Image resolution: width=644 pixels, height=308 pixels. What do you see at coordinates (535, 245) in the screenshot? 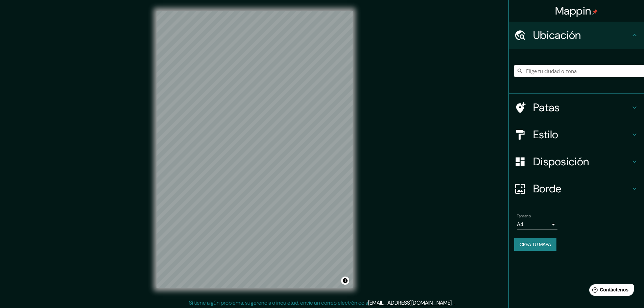
I see `button: Crea tu mapa` at bounding box center [535, 245].